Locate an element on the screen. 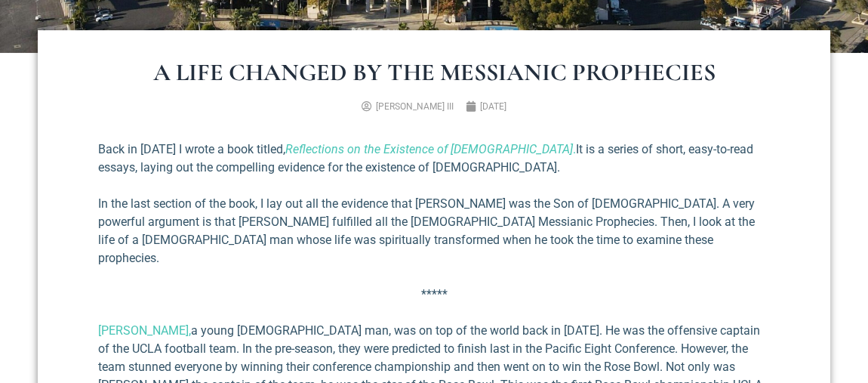  h1: A Life Changed by the Messianic Prophecies is located at coordinates (434, 72).